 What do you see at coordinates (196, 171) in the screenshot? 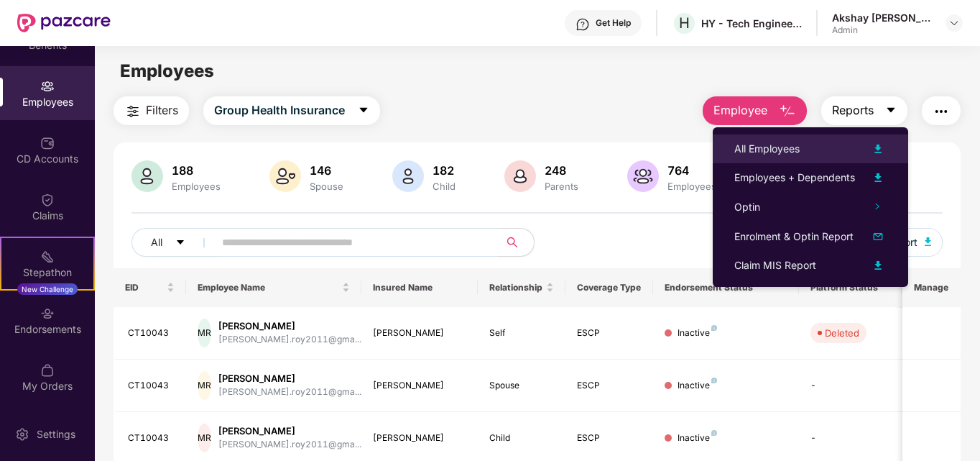
I see `div: 188` at bounding box center [196, 171].